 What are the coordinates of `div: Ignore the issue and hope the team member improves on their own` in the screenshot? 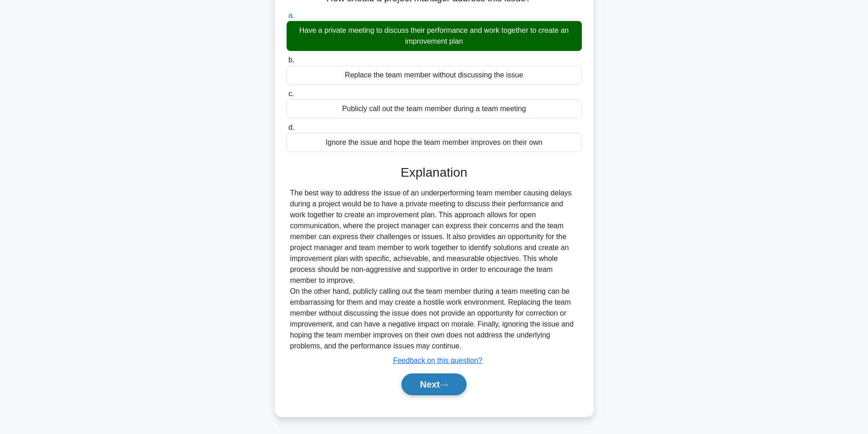 It's located at (434, 142).